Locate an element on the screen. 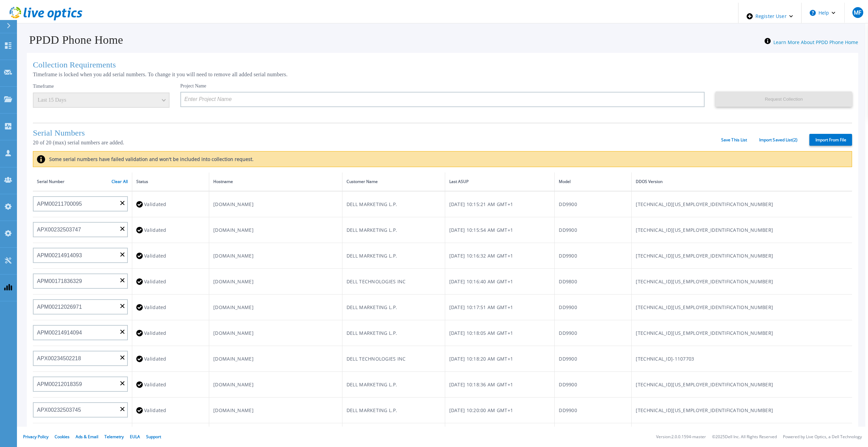 The image size is (868, 447). th: Customer Name is located at coordinates (393, 182).